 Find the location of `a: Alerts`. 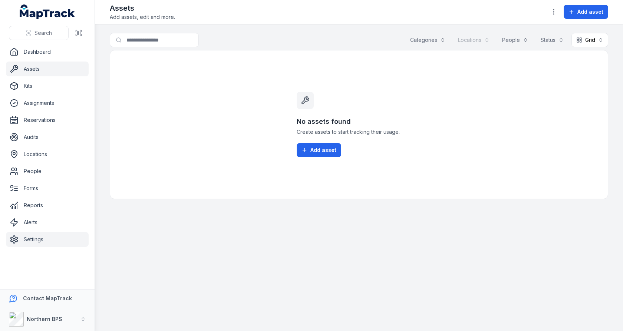

a: Alerts is located at coordinates (47, 223).